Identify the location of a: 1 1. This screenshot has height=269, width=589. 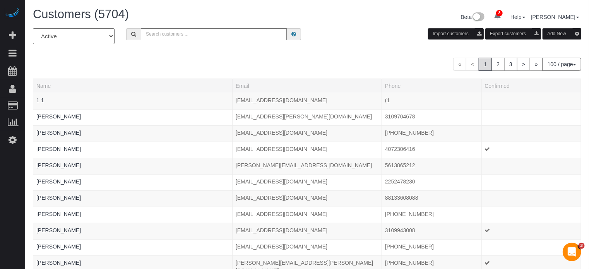
(40, 100).